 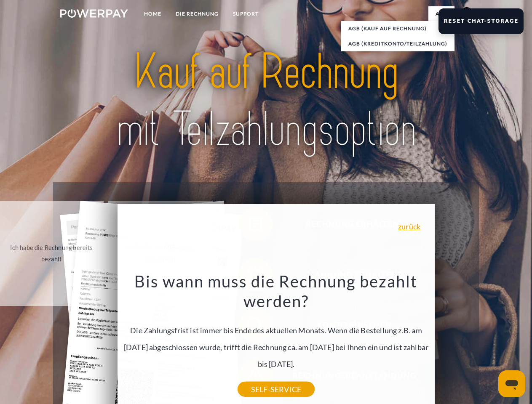 What do you see at coordinates (266, 101) in the screenshot?
I see `img: title-powerpay_de.svg` at bounding box center [266, 101].